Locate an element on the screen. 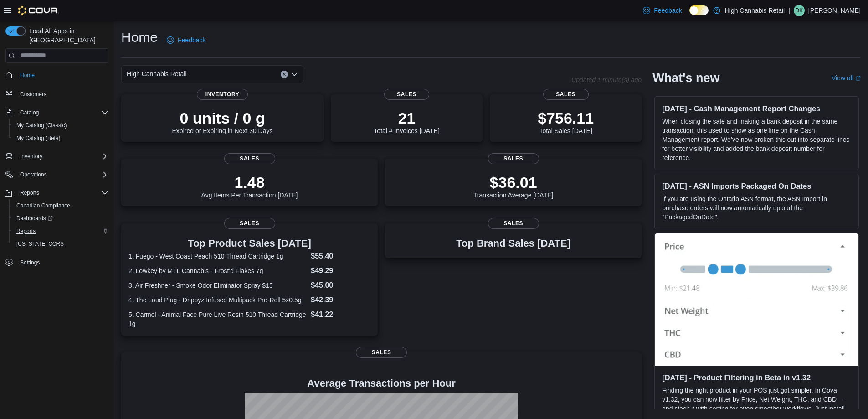  span: Home is located at coordinates (27, 75).